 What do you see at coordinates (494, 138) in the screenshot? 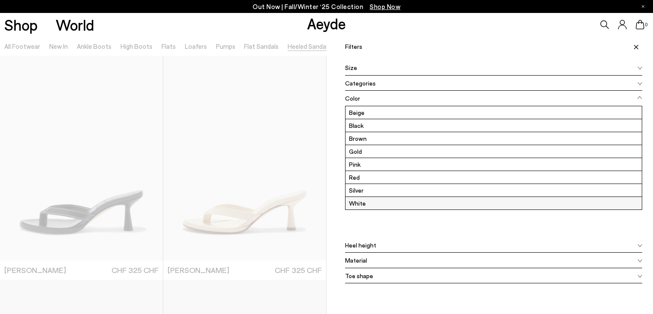
I see `label: Brown` at bounding box center [494, 138].